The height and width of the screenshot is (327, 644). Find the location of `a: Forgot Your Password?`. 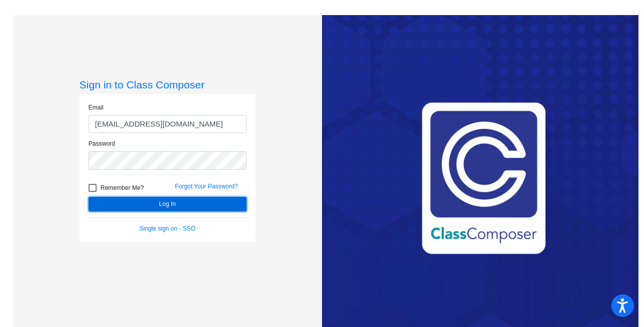

a: Forgot Your Password? is located at coordinates (206, 186).